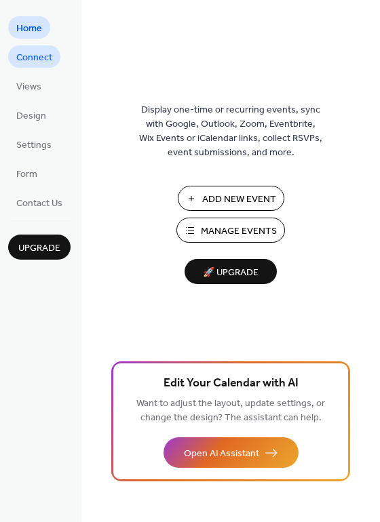  Describe the element at coordinates (29, 28) in the screenshot. I see `span: Home` at that location.